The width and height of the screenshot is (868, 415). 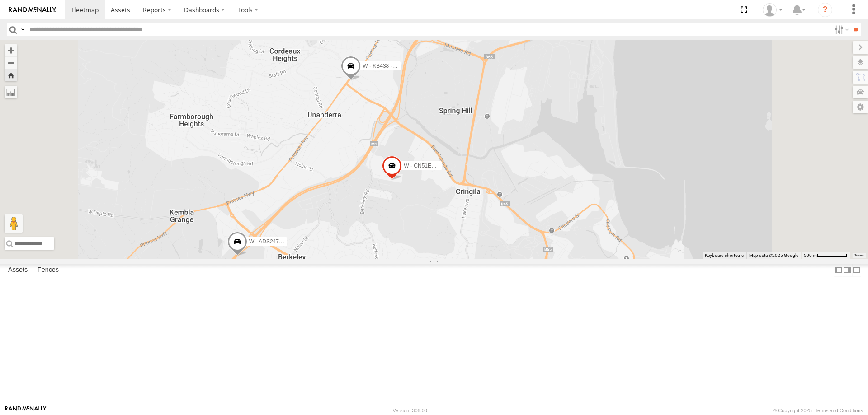 I want to click on button: Zoom in, so click(x=11, y=50).